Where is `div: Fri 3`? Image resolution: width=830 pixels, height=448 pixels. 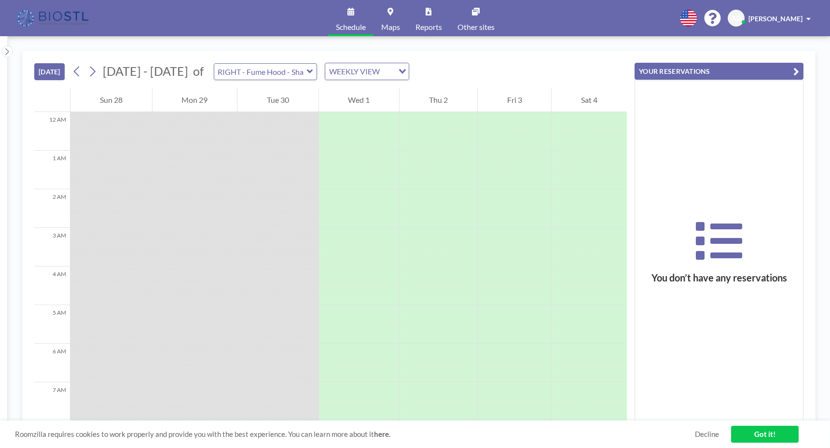 div: Fri 3 is located at coordinates (514, 100).